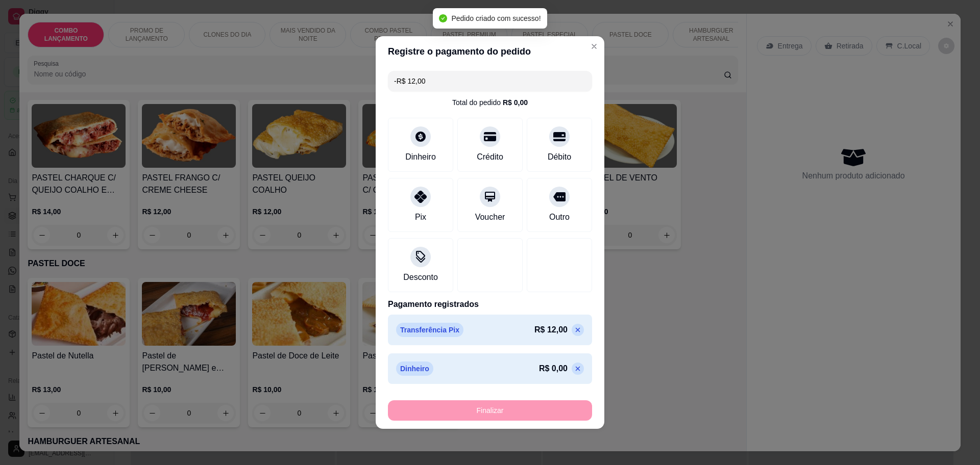  What do you see at coordinates (490, 102) in the screenshot?
I see `div: Total do pedido` at bounding box center [490, 102].